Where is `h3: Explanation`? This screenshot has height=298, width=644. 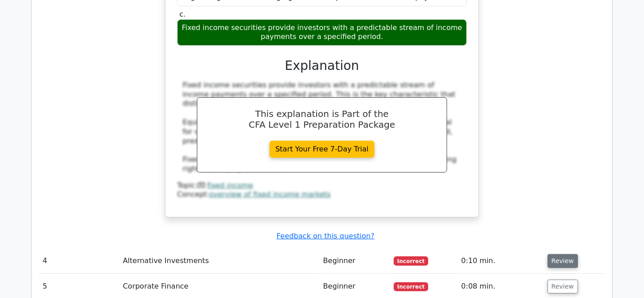
h3: Explanation is located at coordinates (322, 66).